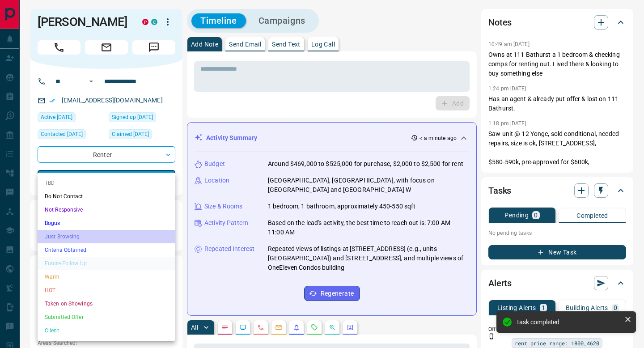  I want to click on li: Not Responsive, so click(107, 210).